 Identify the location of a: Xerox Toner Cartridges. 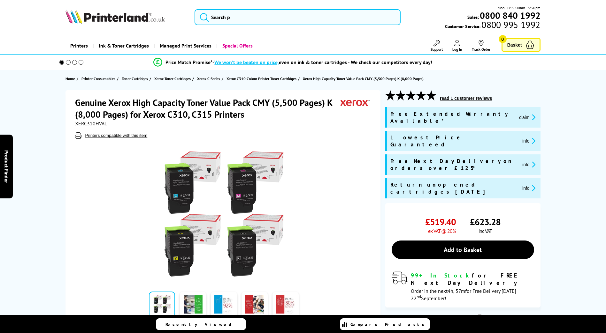
(173, 79).